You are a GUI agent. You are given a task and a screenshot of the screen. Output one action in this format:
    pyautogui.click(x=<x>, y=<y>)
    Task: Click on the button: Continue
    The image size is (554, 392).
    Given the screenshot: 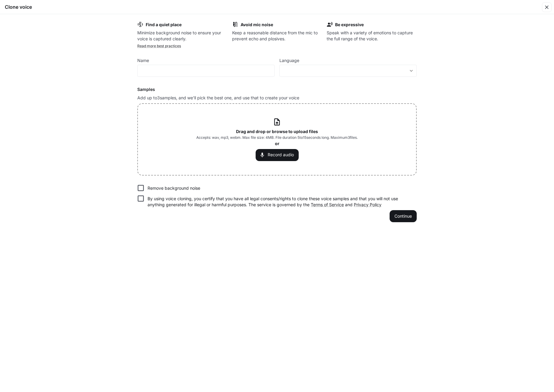 What is the action you would take?
    pyautogui.click(x=403, y=216)
    